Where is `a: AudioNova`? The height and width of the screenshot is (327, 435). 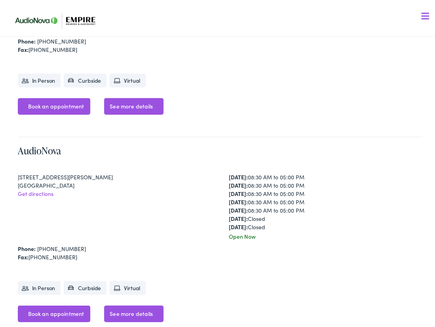 a: AudioNova is located at coordinates (39, 148).